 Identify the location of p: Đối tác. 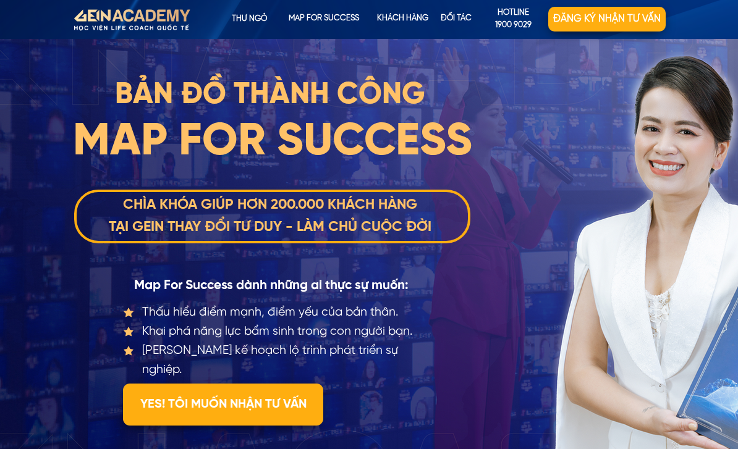
(455, 19).